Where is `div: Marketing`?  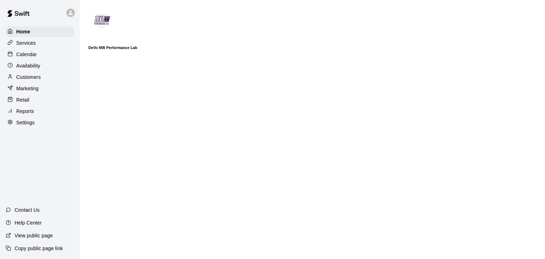
div: Marketing is located at coordinates (40, 88).